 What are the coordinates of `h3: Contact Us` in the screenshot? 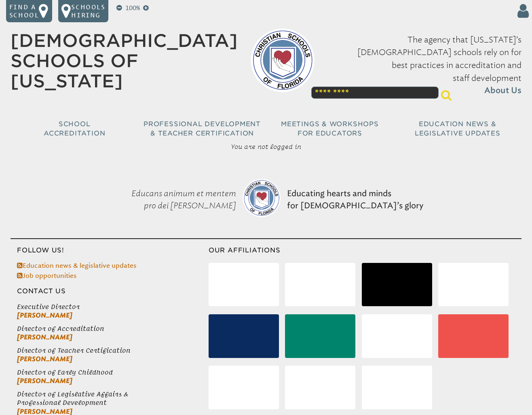 It's located at (109, 292).